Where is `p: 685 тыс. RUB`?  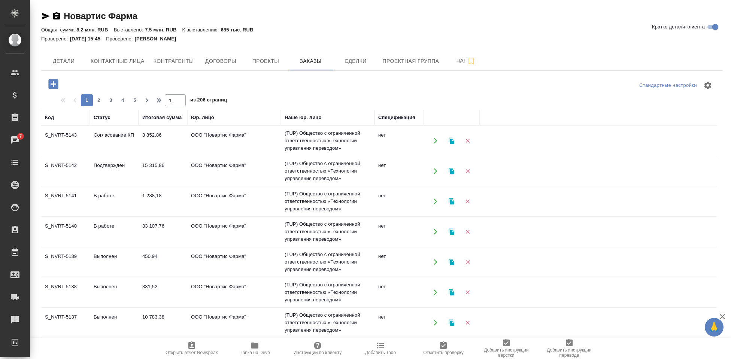
p: 685 тыс. RUB is located at coordinates (240, 30).